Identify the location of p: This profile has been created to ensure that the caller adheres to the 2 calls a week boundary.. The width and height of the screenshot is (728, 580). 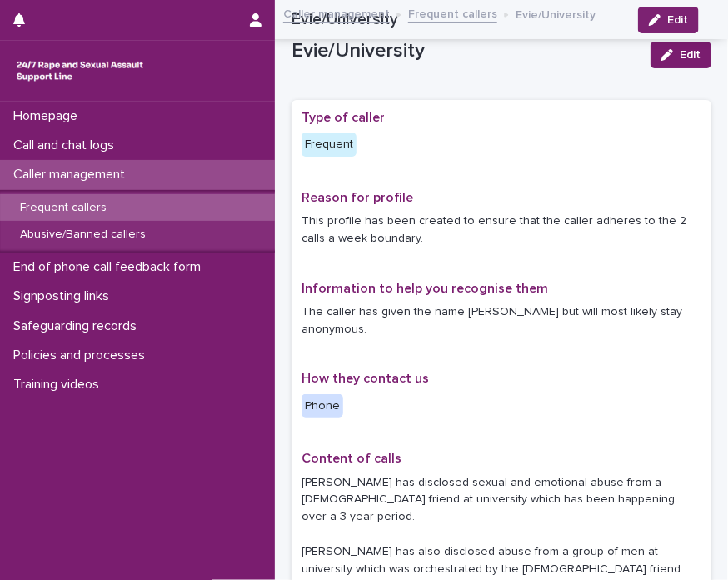
(501, 230).